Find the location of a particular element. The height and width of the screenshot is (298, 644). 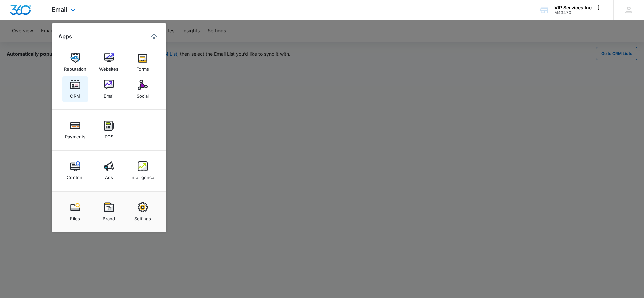

div: Social is located at coordinates (142, 94).